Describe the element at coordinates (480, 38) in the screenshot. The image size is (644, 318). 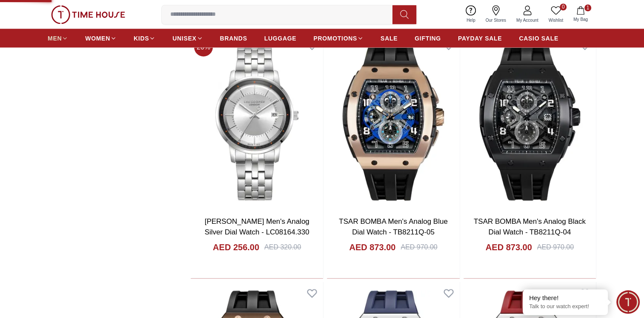
I see `span: PAYDAY SALE` at that location.